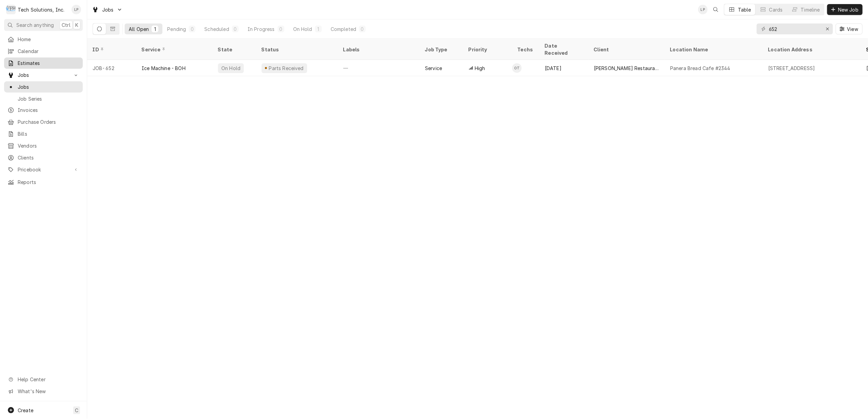 This screenshot has height=419, width=868. What do you see at coordinates (44, 170) in the screenshot?
I see `span: Pricebook` at bounding box center [44, 170].